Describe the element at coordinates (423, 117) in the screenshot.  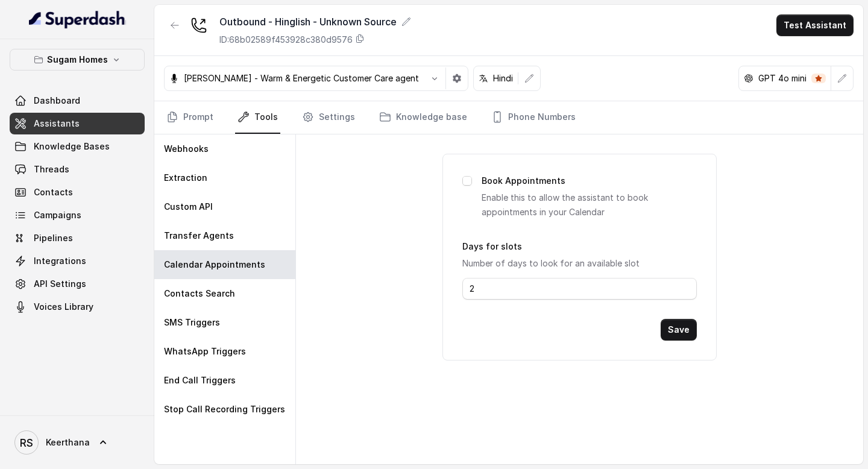
I see `a: Knowledge base` at that location.